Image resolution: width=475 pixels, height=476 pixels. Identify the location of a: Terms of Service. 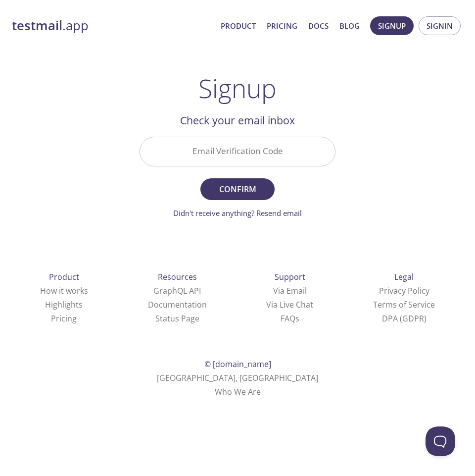
(404, 305).